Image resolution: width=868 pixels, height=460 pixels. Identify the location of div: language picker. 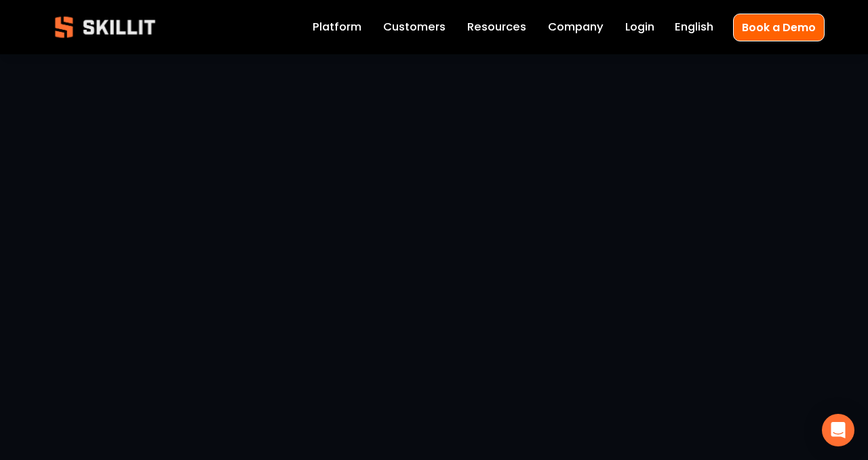
(694, 27).